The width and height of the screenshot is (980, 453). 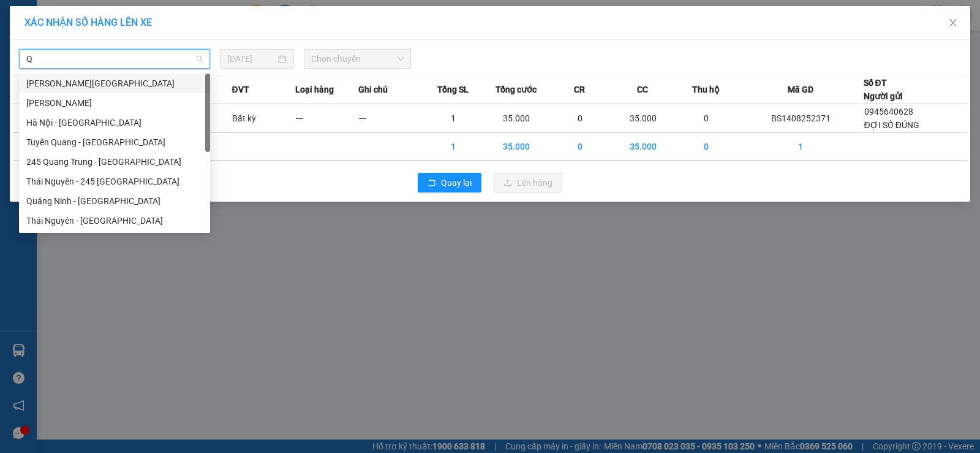 What do you see at coordinates (114, 83) in the screenshot?
I see `div: Tuyên Quang - Thái Nguyên` at bounding box center [114, 83].